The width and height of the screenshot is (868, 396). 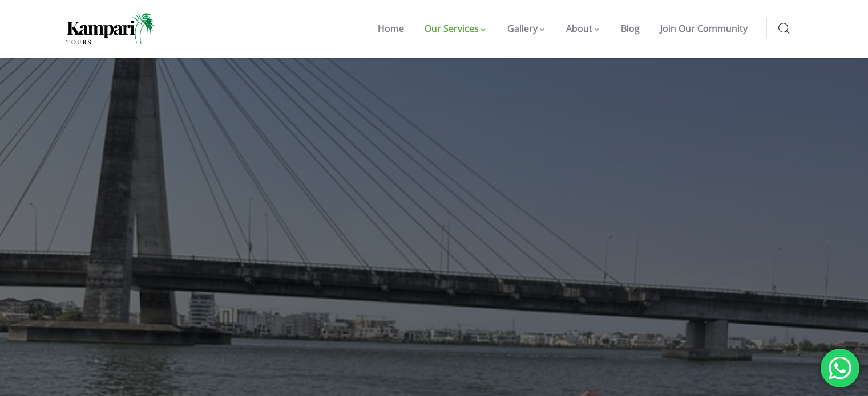 What do you see at coordinates (391, 28) in the screenshot?
I see `span: Home` at bounding box center [391, 28].